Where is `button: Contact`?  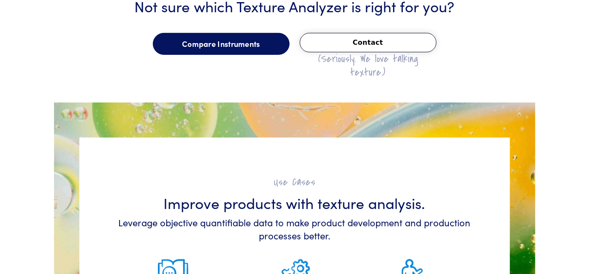 button: Contact is located at coordinates (368, 43).